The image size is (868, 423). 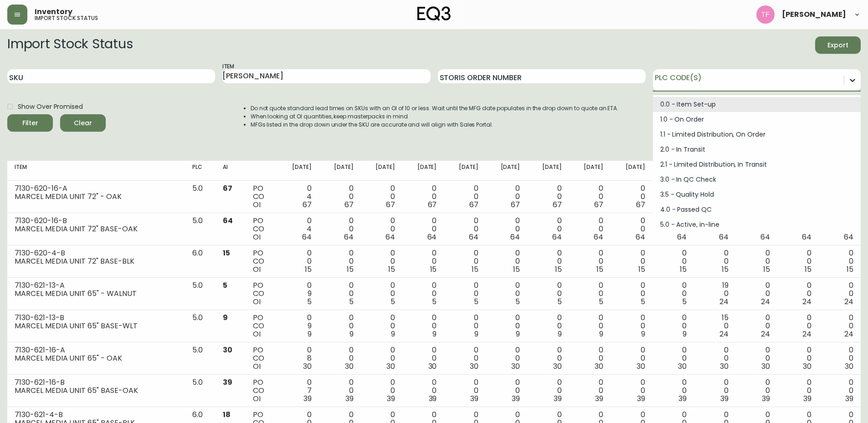 I want to click on span: Inventory, so click(x=54, y=12).